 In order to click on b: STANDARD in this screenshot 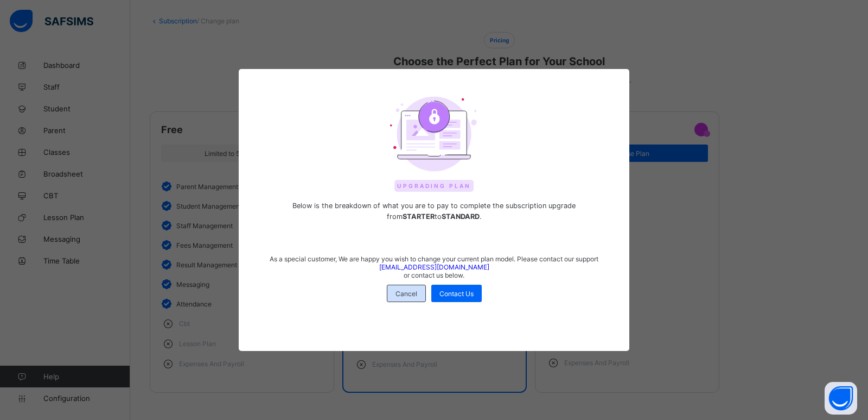, I will do `click(461, 216)`.